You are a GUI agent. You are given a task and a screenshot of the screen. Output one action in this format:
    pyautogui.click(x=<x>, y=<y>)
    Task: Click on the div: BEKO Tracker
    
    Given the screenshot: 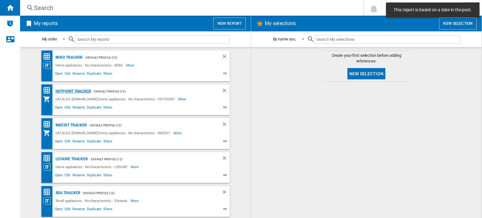 What is the action you would take?
    pyautogui.click(x=68, y=57)
    